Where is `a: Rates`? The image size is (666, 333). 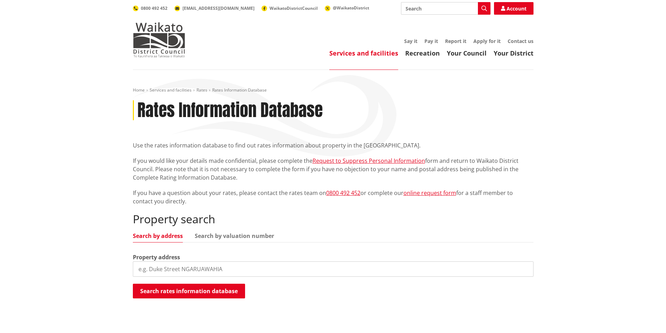 a: Rates is located at coordinates (202, 90).